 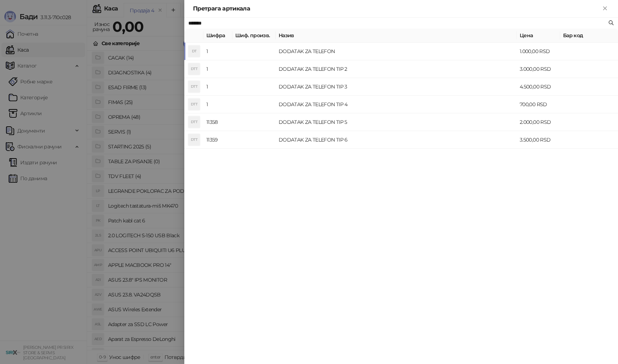 I want to click on td: DODATAK ZA TELEFON TIP 4, so click(x=396, y=104).